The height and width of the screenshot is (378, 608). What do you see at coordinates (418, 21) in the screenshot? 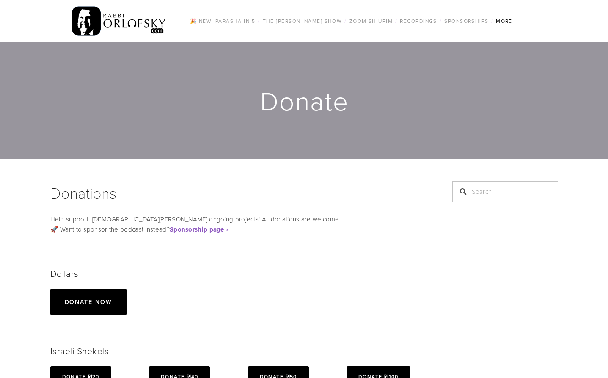
I see `a: Recordings` at bounding box center [418, 21].